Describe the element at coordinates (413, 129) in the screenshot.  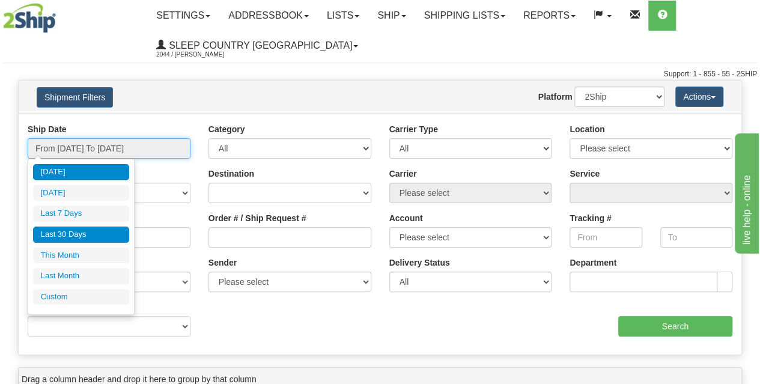
I see `label: Carrier Type` at that location.